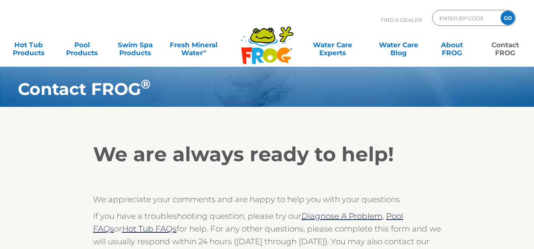 Image resolution: width=534 pixels, height=249 pixels. Describe the element at coordinates (401, 20) in the screenshot. I see `p: Find A Dealer` at that location.